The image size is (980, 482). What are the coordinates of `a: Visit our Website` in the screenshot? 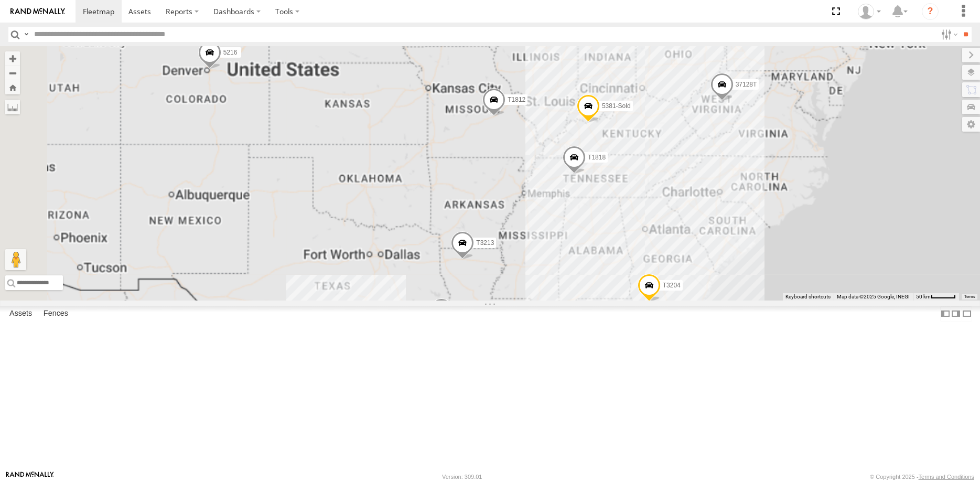 It's located at (30, 476).